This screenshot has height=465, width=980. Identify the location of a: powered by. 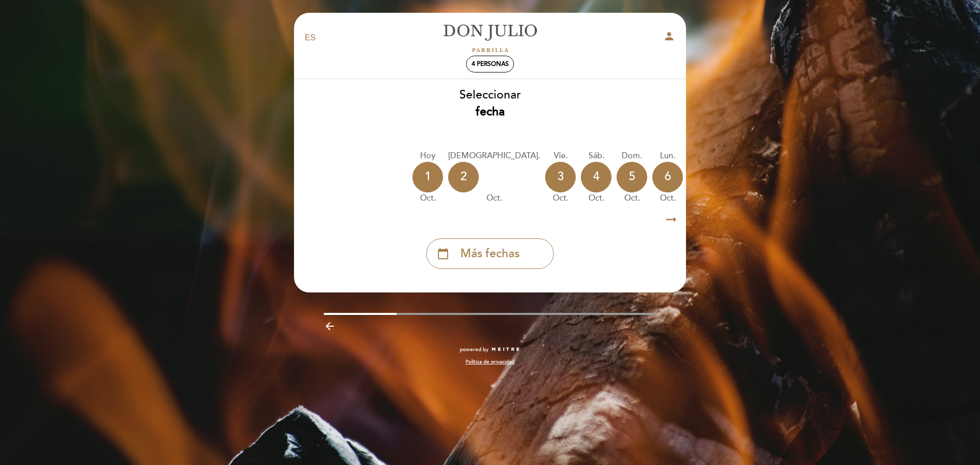
(490, 350).